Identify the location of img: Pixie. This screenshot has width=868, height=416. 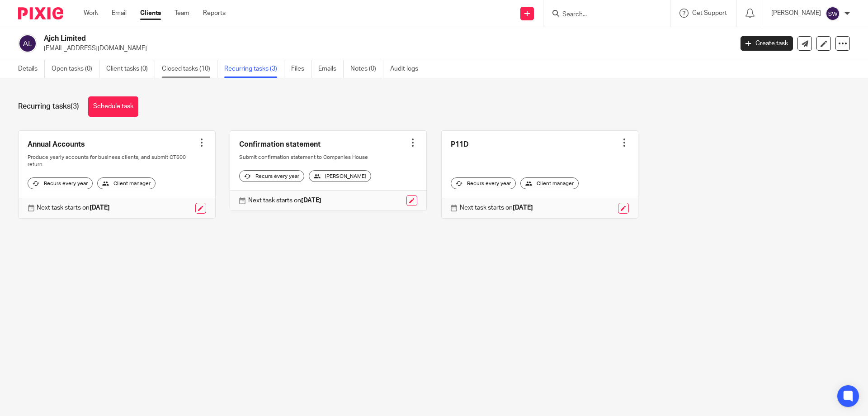
(41, 13).